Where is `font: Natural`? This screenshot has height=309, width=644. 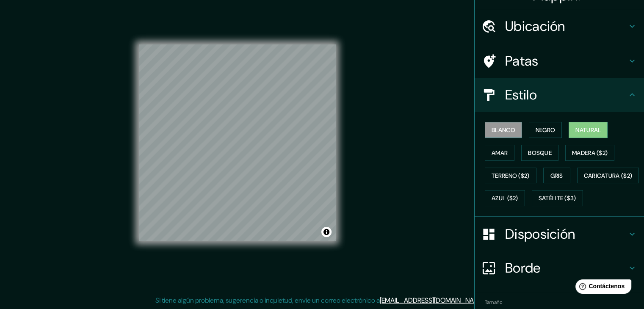 font: Natural is located at coordinates (588, 130).